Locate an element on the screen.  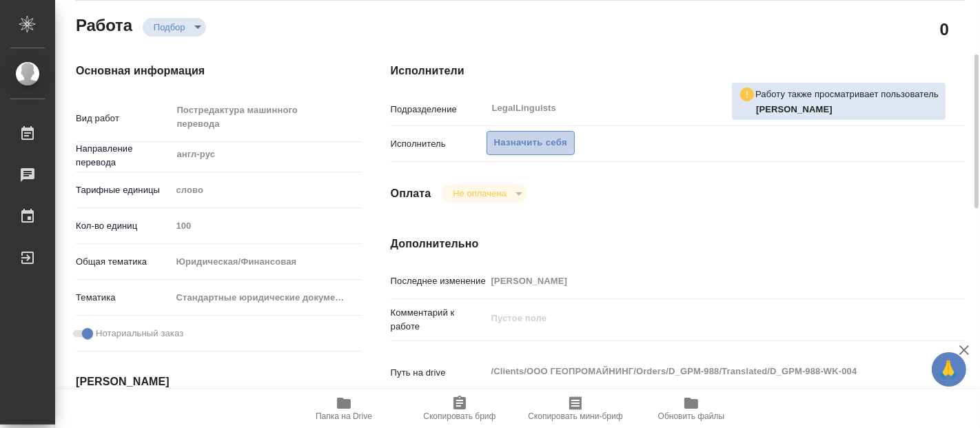
button: Подбор is located at coordinates (170, 27).